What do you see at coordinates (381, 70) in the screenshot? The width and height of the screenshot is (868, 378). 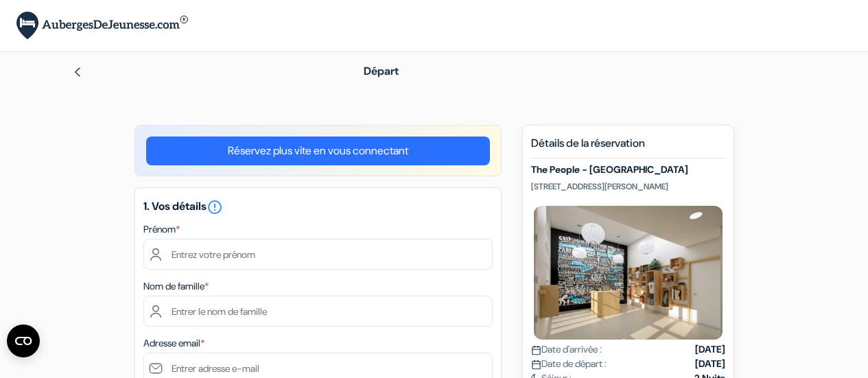 I see `span: Départ` at bounding box center [381, 70].